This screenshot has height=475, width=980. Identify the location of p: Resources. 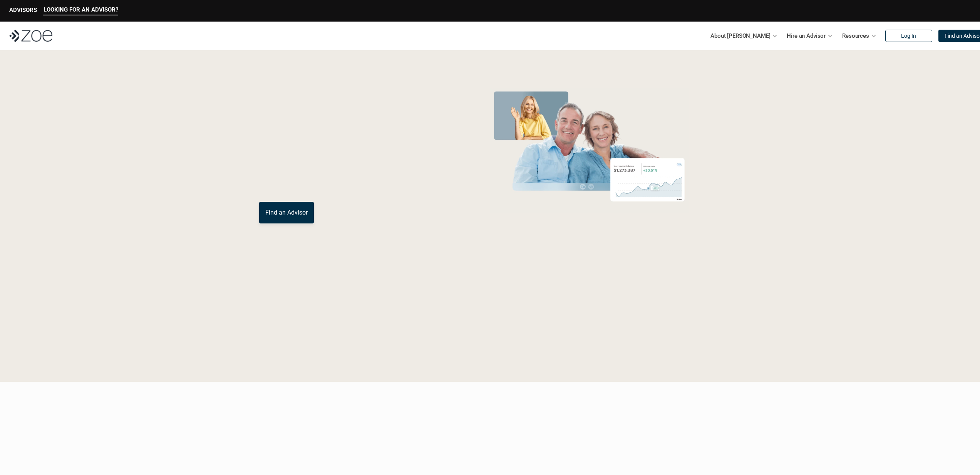
(856, 36).